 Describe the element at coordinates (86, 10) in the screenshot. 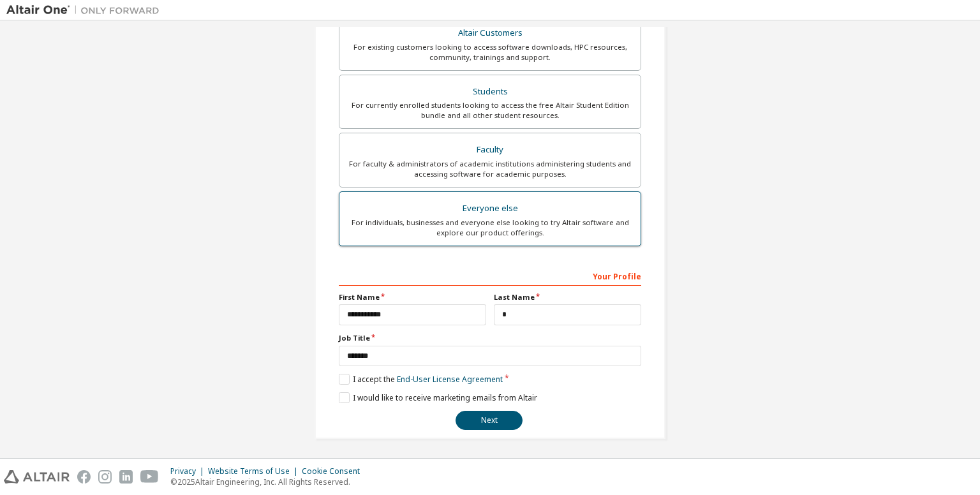

I see `img: Altair One` at that location.